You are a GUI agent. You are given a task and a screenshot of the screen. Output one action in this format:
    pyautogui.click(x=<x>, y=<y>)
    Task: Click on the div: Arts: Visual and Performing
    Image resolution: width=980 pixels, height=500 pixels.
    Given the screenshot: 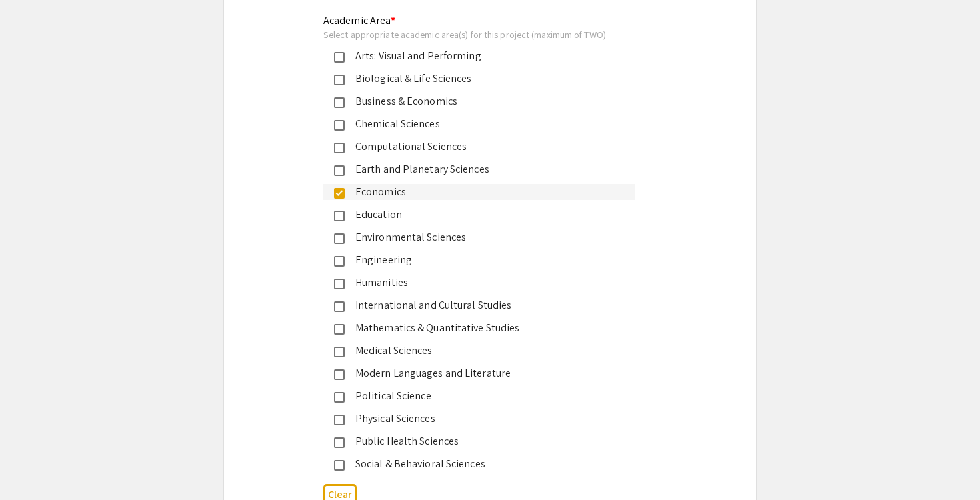 What is the action you would take?
    pyautogui.click(x=485, y=56)
    